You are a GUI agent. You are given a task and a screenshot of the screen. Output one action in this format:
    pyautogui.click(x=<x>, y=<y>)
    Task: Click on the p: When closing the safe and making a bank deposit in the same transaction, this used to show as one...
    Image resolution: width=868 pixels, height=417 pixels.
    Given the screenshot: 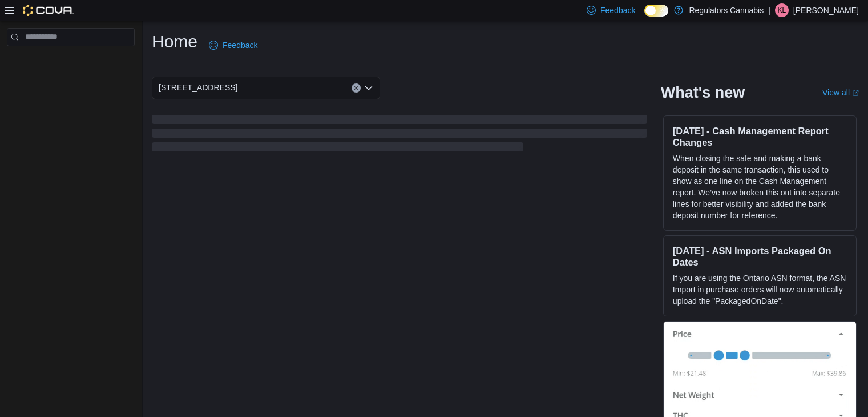 What is the action you would take?
    pyautogui.click(x=760, y=187)
    